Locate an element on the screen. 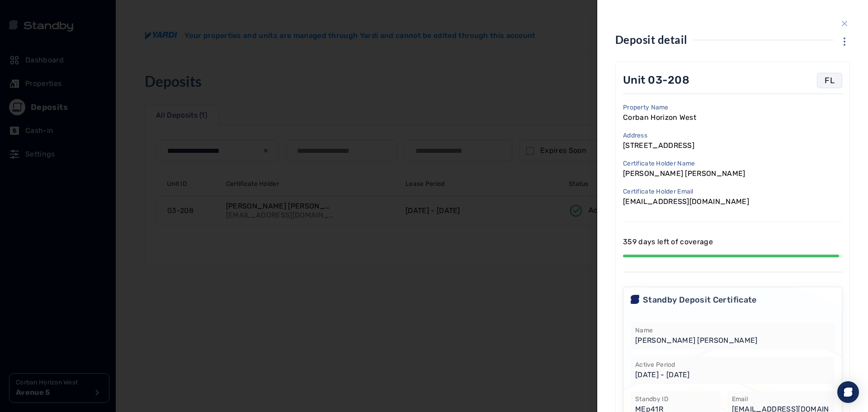 The height and width of the screenshot is (412, 868). div: progressbar is located at coordinates (733, 256).